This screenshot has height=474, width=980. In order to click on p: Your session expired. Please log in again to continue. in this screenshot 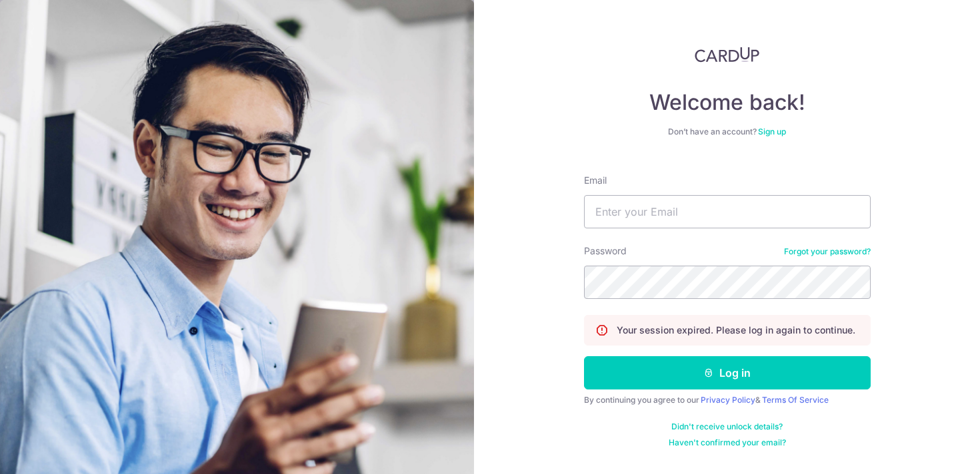, I will do `click(736, 330)`.